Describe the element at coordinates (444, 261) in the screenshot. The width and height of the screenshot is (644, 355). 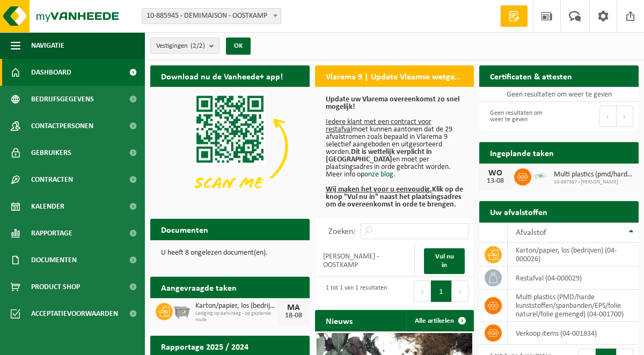
I see `a: Vul nu in` at that location.